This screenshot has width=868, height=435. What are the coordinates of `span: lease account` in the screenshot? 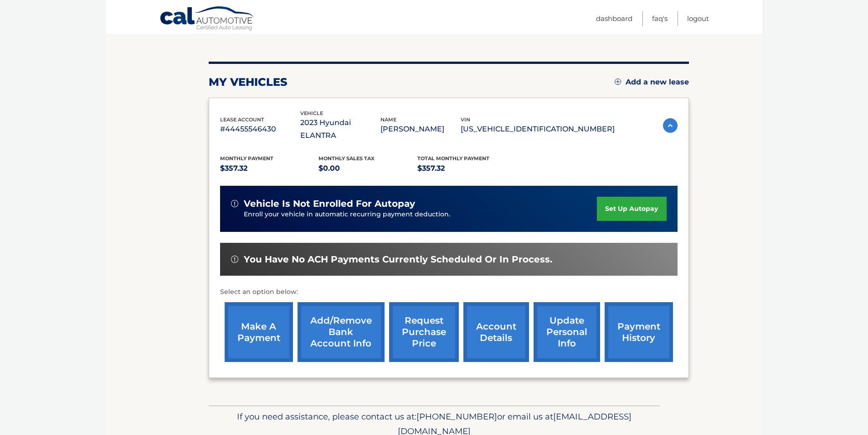 It's located at (242, 119).